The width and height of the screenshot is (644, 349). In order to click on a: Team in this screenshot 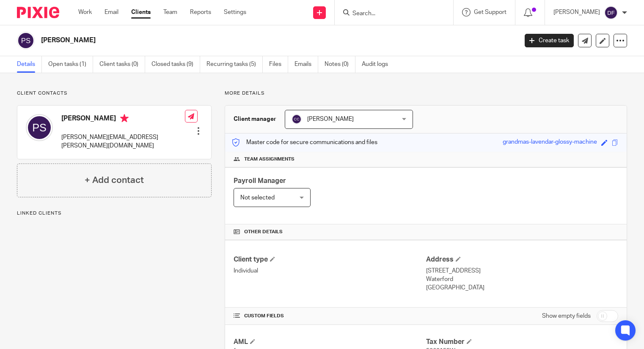, I will do `click(170, 12)`.